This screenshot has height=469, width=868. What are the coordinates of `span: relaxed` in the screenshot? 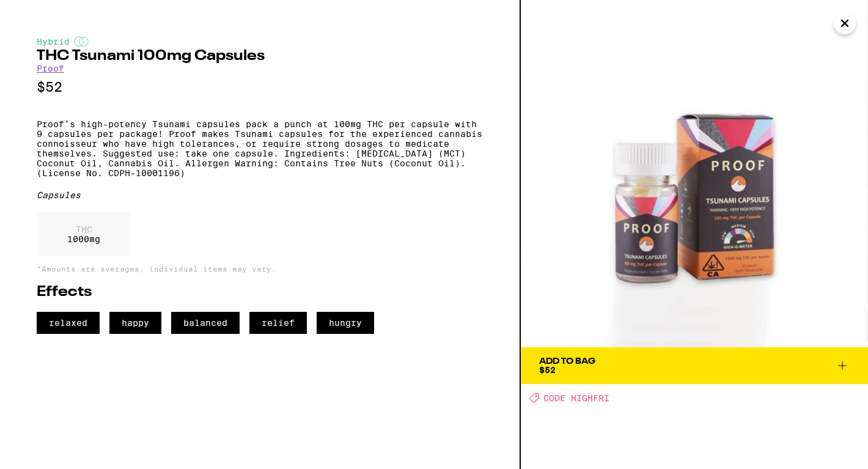 It's located at (68, 323).